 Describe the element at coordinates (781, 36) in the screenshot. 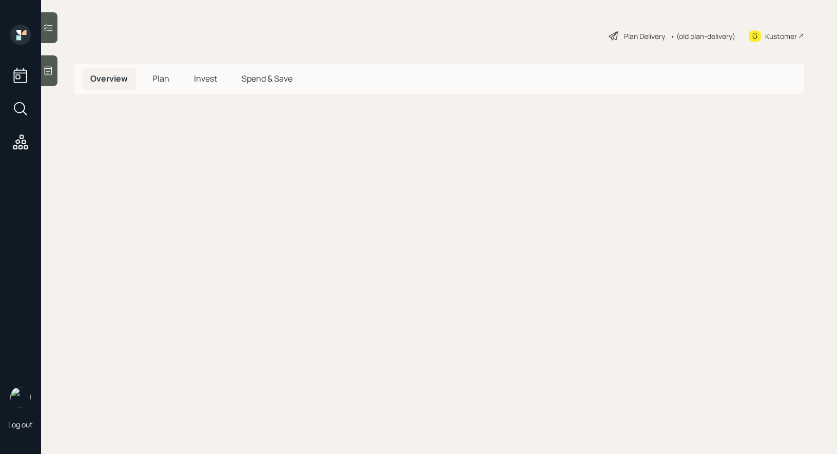

I see `div: Kustomer` at that location.